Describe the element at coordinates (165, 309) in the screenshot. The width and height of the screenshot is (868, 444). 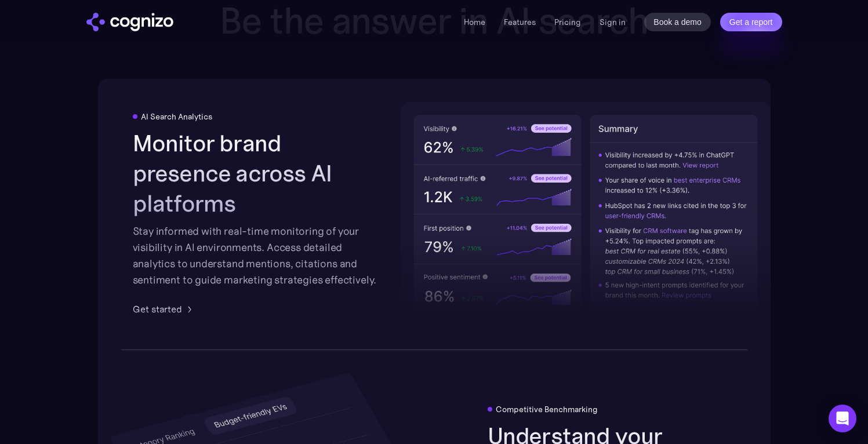
I see `a: Get started` at that location.